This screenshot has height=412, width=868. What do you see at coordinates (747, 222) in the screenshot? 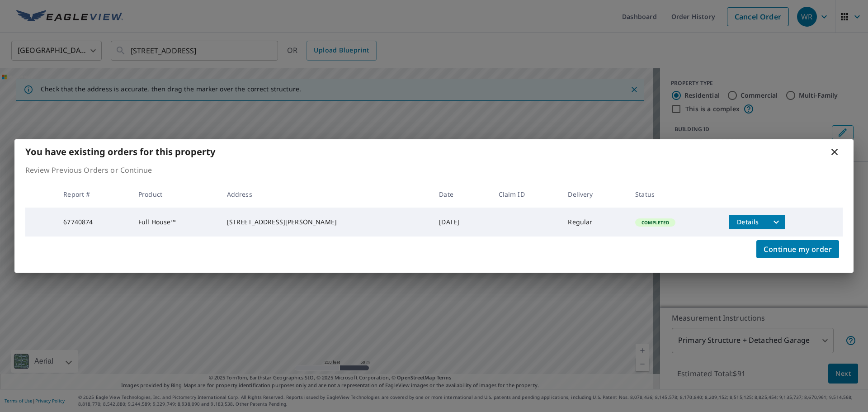
I see `button: detailsBtn-67740874` at bounding box center [747, 222].